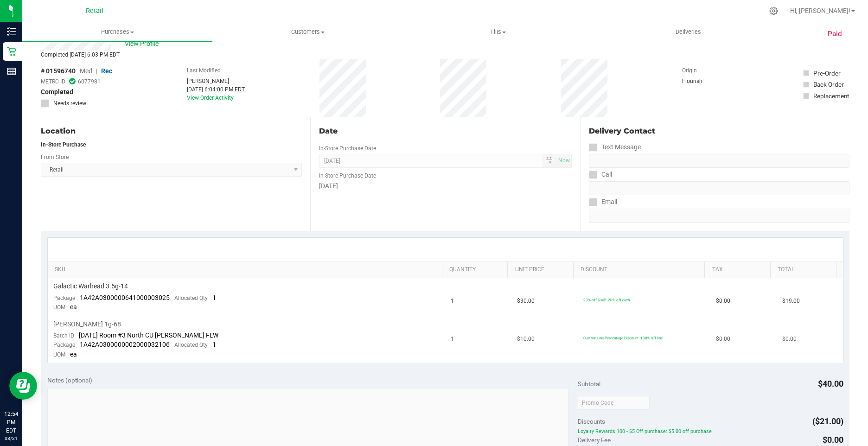  What do you see at coordinates (57, 92) in the screenshot?
I see `span: Completed` at bounding box center [57, 92].